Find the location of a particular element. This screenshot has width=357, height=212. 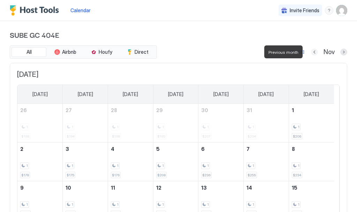

span: 10 is located at coordinates (68, 187).